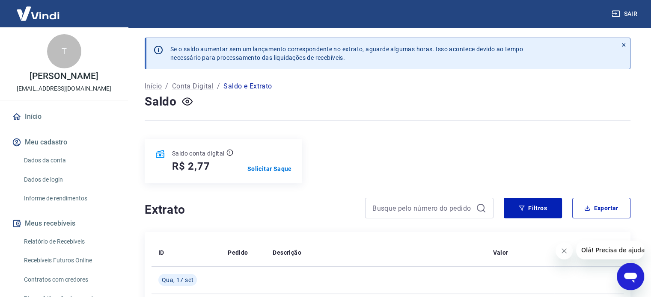 Image resolution: width=651 pixels, height=297 pixels. What do you see at coordinates (346, 53) in the screenshot?
I see `p: Se o saldo aumentar sem um lançamento correspondente no extrato, aguarde algumas horas. Isso acon...` at bounding box center [346, 53].